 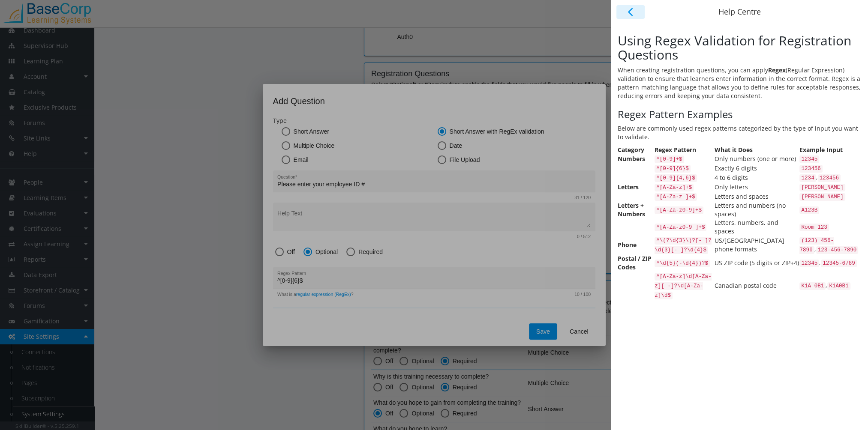 What do you see at coordinates (672, 169) in the screenshot?
I see `code: ^[0-9]{6}$` at bounding box center [672, 169].